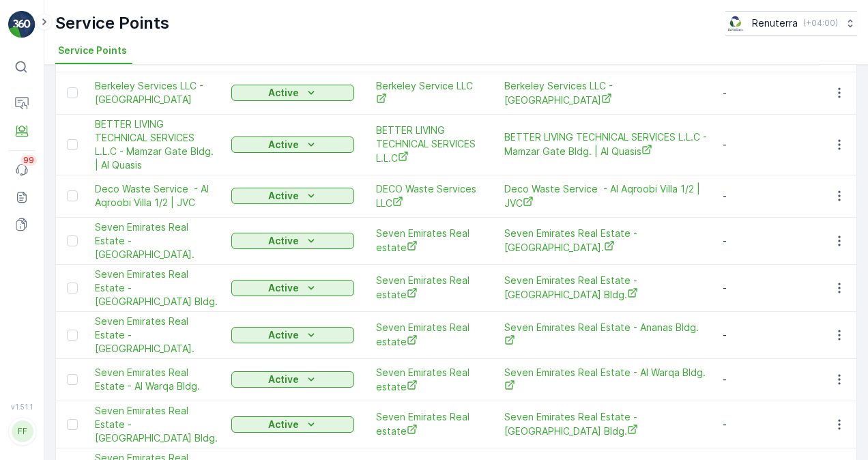 The image size is (868, 460). I want to click on a: Seven Emirates Real Estate - Al Hamriya Bldg., so click(156, 335).